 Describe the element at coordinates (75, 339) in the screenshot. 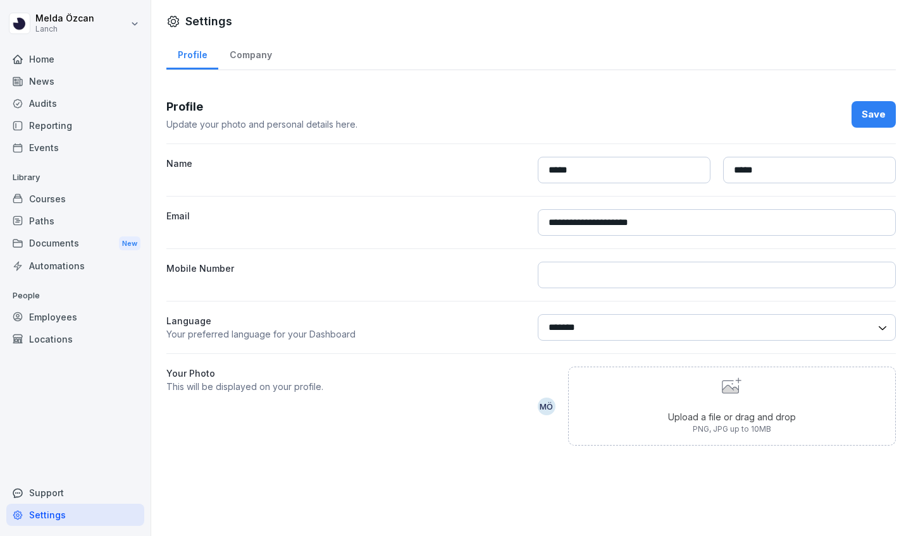

I see `a: Locations` at that location.